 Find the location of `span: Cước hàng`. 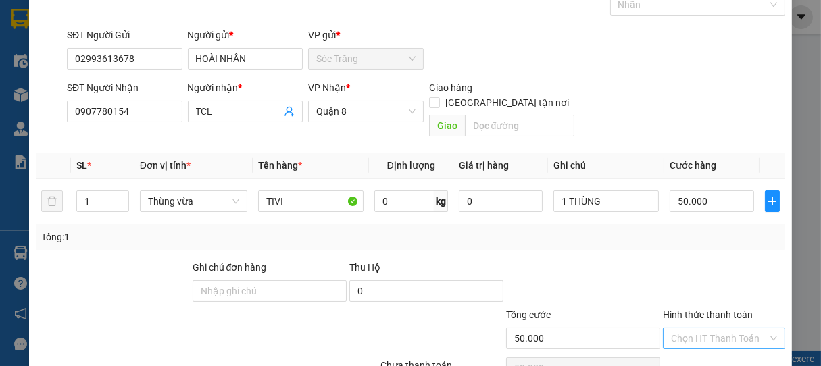

span: Cước hàng is located at coordinates (693, 166).